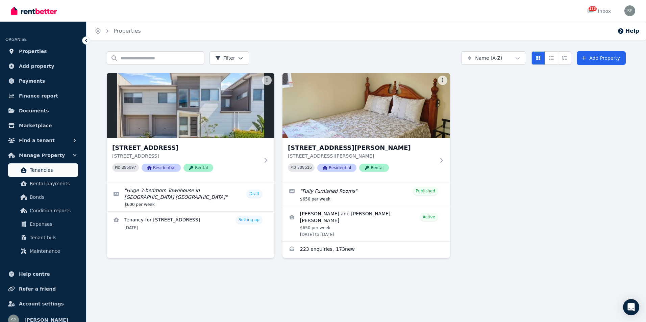 The height and width of the screenshot is (322, 646). I want to click on button: Filter, so click(229, 58).